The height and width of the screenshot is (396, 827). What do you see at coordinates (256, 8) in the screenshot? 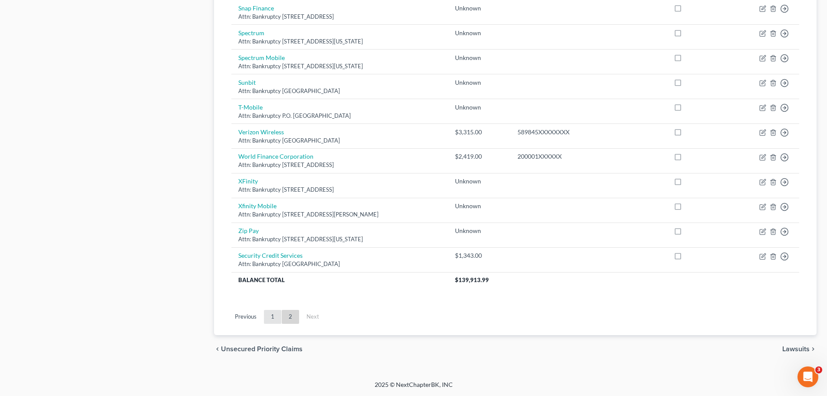
I see `a: Snap Finance` at bounding box center [256, 8].